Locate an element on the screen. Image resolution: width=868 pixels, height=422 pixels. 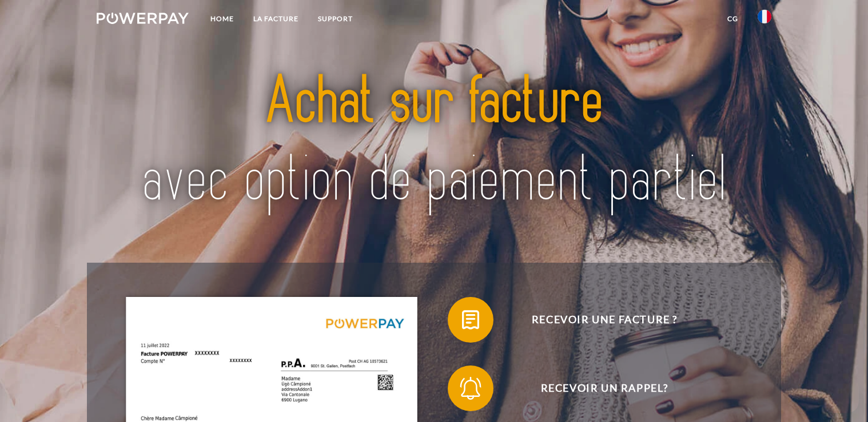
img: title-powerpay_fr.svg is located at coordinates (434, 141).